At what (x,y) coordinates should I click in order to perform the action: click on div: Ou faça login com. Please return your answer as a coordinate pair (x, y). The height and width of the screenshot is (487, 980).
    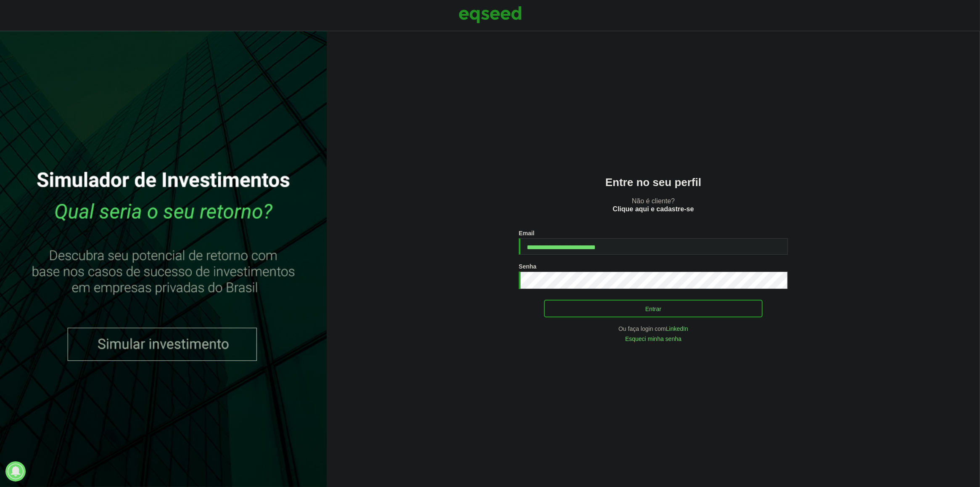
    Looking at the image, I should click on (653, 329).